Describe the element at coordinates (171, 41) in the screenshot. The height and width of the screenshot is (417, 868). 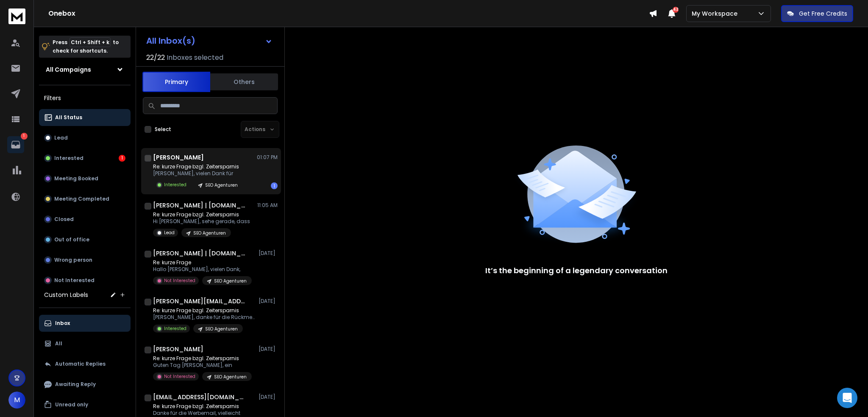
I see `h1: All Inbox(s)` at that location.